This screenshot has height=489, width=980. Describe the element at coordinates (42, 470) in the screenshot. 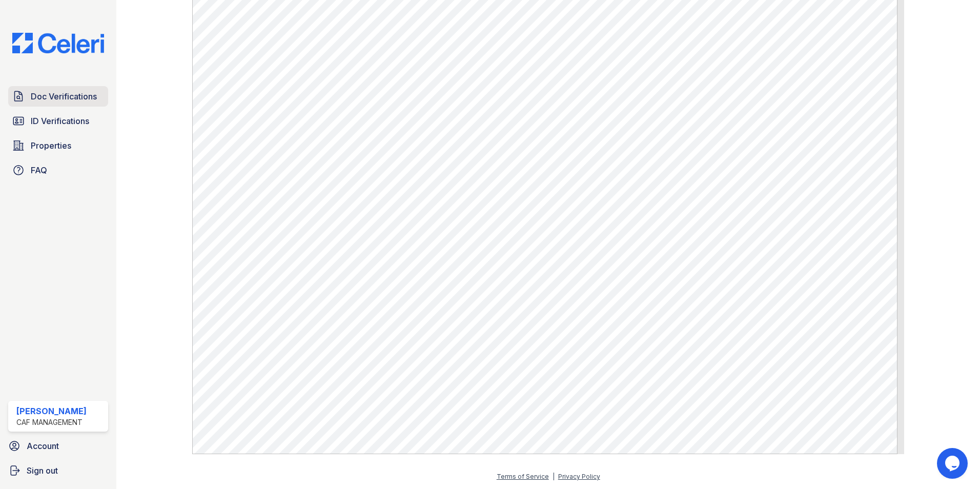

I see `span: Sign out` at that location.